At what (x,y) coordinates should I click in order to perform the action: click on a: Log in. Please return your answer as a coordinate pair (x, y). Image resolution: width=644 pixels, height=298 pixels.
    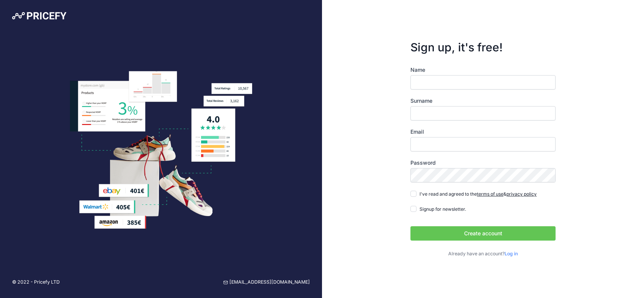
    Looking at the image, I should click on (511, 254).